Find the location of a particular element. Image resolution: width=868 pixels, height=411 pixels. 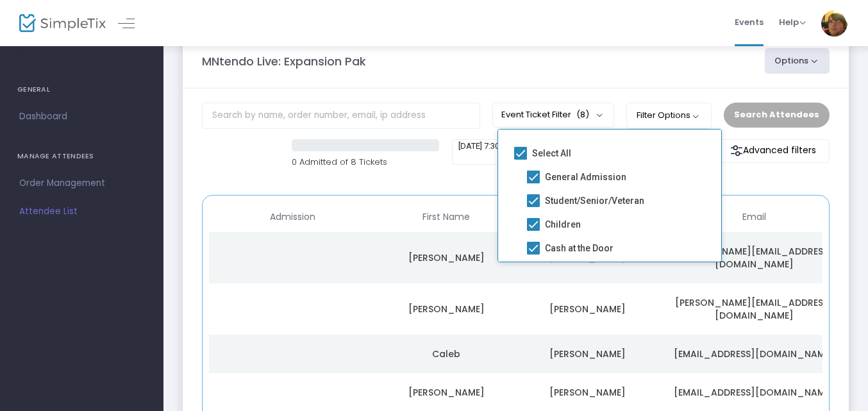

span: Help is located at coordinates (792, 22).